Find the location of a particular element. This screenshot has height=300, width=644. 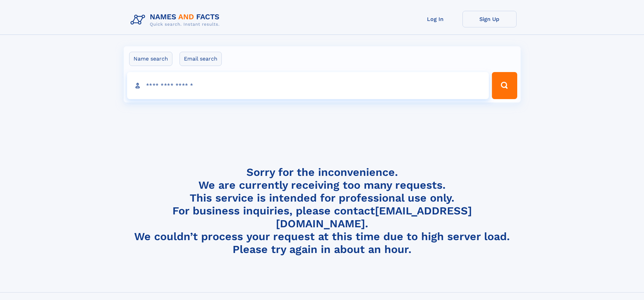

label: Name search is located at coordinates (151, 59).